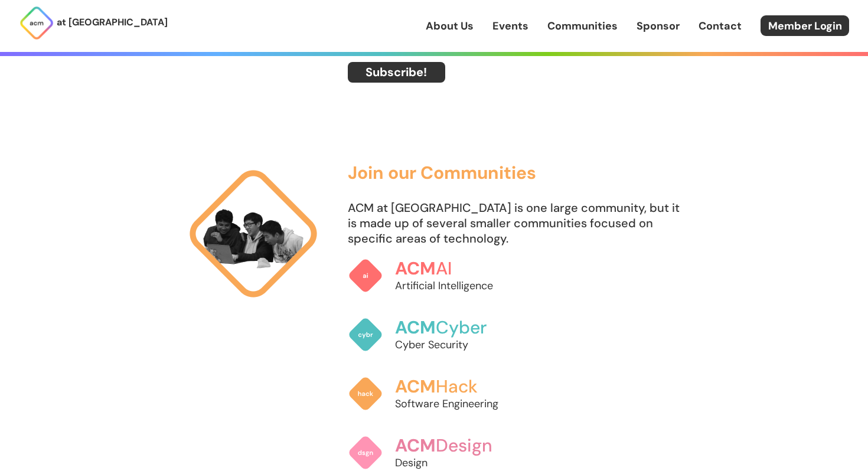  What do you see at coordinates (457, 327) in the screenshot?
I see `h3: Cyber` at bounding box center [457, 327].